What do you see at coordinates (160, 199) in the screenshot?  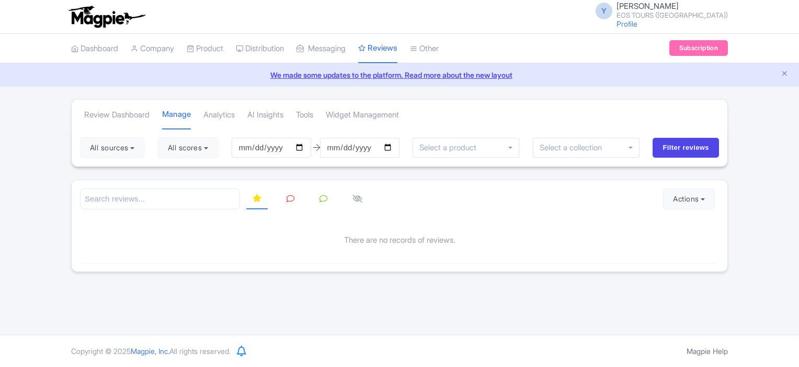 I see `input: Search reviews...` at bounding box center [160, 199].